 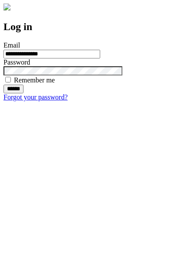 What do you see at coordinates (7, 7) in the screenshot?
I see `img: logo-4e3dc11c47720685a147b03b5a06dd966a58ff35d612b21f08c02c0306f2b779.png` at bounding box center [7, 7].